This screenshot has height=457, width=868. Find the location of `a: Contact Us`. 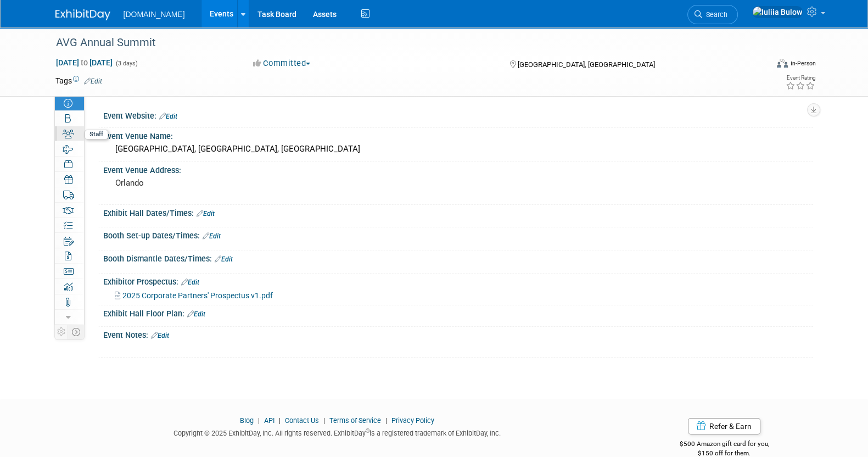

a: Contact Us is located at coordinates (302, 420).